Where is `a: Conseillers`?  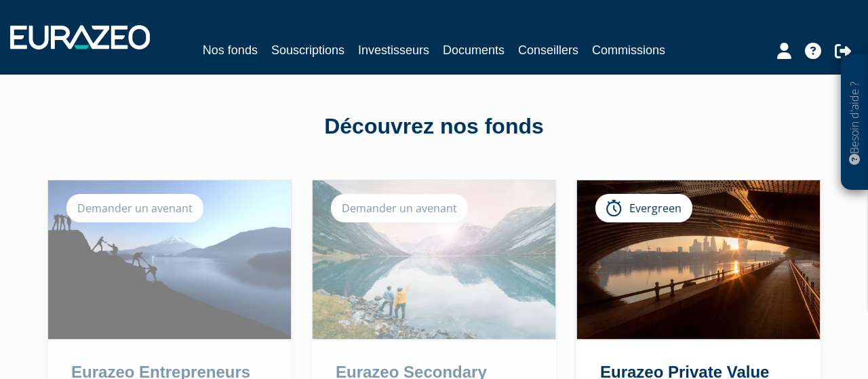
a: Conseillers is located at coordinates (548, 50).